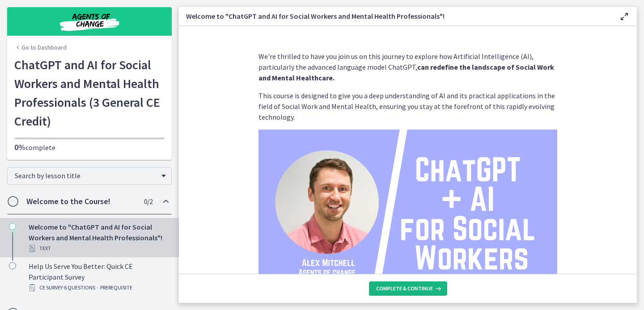 The width and height of the screenshot is (644, 310). Describe the element at coordinates (98, 237) in the screenshot. I see `div: Welcome to "ChatGPT and AI for Social Workers and Mental Health Professionals"!` at that location.